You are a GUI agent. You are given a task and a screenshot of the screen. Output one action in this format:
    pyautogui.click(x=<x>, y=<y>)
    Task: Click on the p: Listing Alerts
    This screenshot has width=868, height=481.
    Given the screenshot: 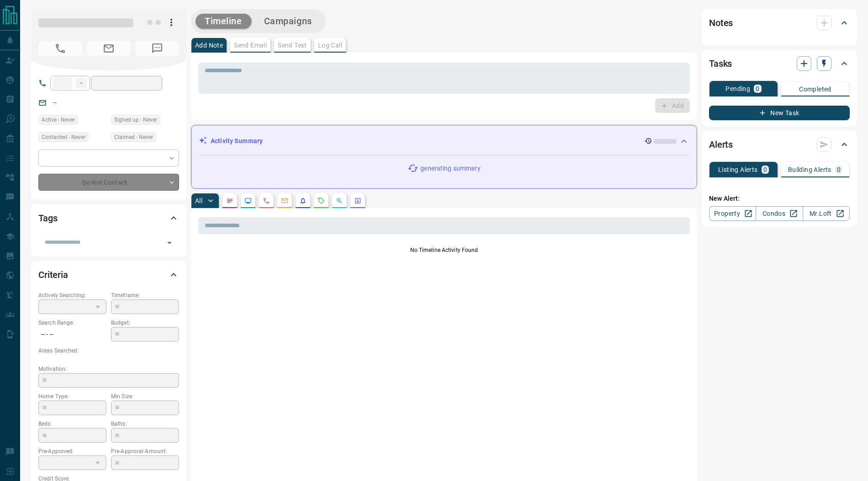 What is the action you would take?
    pyautogui.click(x=738, y=169)
    